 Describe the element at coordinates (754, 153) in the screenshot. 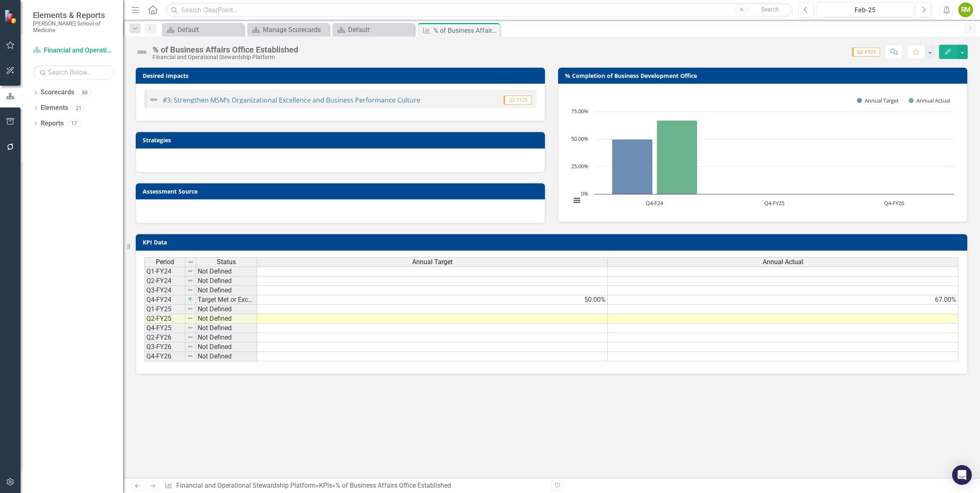

I see `g: Annual Target, bar series 1 of 2 with 3 bars.` at that location.